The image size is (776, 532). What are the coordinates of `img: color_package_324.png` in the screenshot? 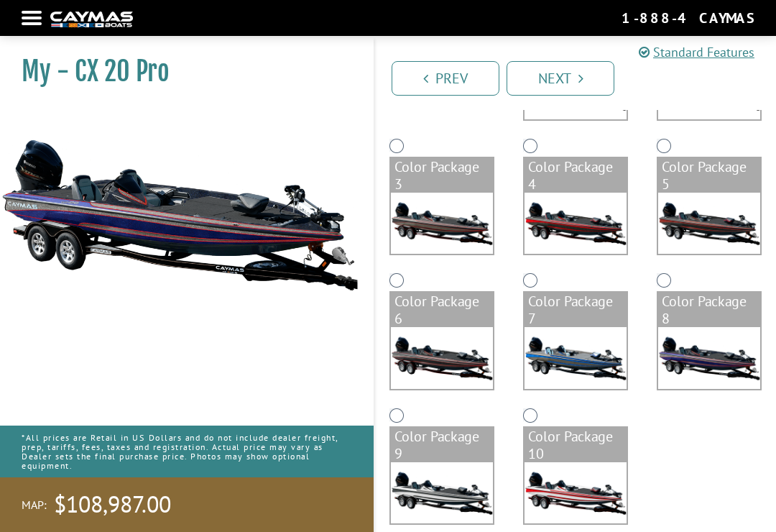 It's located at (442, 223).